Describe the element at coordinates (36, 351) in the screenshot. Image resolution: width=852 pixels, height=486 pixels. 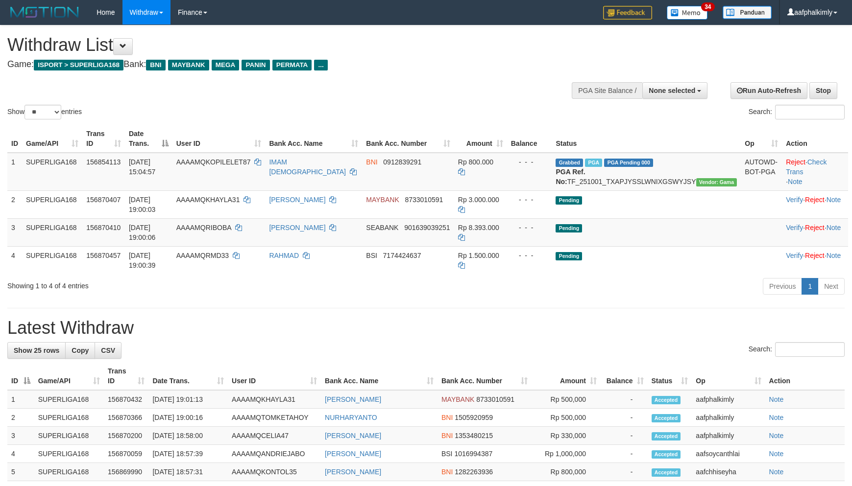
I see `span: Show 25 rows` at that location.